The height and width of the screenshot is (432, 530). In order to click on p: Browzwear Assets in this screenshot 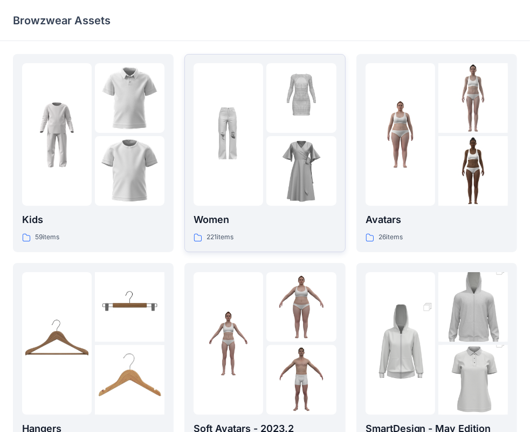, I will do `click(62, 21)`.